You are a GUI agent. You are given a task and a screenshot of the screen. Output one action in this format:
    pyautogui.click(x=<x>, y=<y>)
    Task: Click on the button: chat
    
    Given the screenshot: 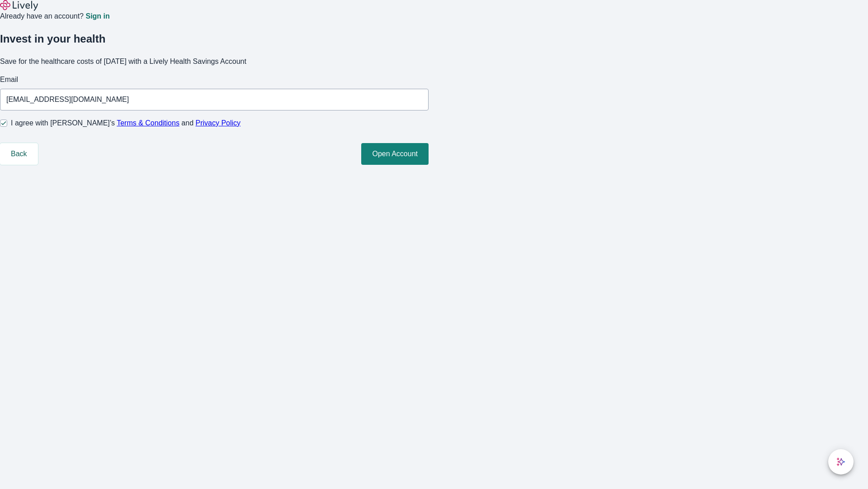 What is the action you would take?
    pyautogui.click(x=841, y=462)
    